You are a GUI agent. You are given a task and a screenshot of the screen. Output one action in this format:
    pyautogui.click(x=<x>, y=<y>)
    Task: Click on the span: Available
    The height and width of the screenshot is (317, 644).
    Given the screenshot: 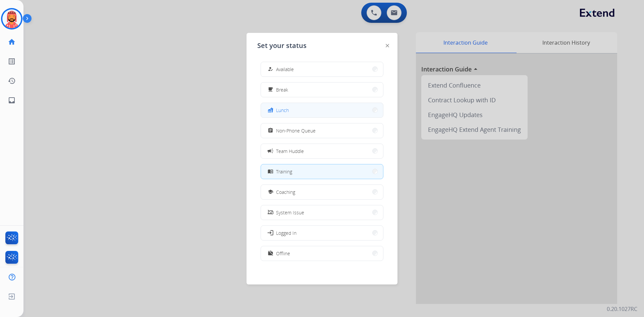 What is the action you would take?
    pyautogui.click(x=285, y=69)
    